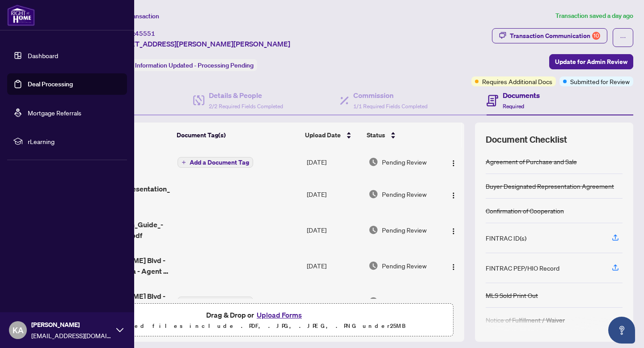 This screenshot has height=348, width=644. What do you see at coordinates (531, 162) in the screenshot?
I see `div: Agreement of Purchase and Sale` at bounding box center [531, 162].